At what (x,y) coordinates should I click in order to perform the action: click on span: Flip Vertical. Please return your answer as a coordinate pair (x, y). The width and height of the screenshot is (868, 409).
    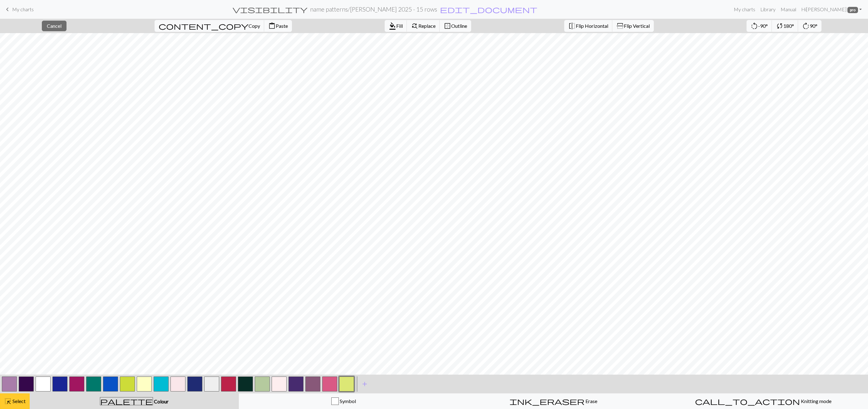
    Looking at the image, I should click on (637, 26).